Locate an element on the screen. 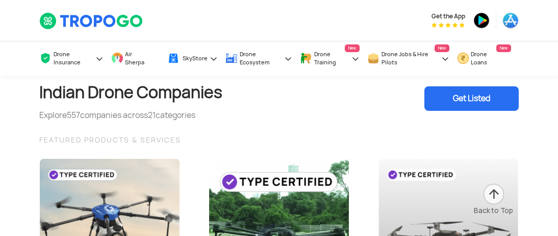  a: SkyStore is located at coordinates (192, 58).